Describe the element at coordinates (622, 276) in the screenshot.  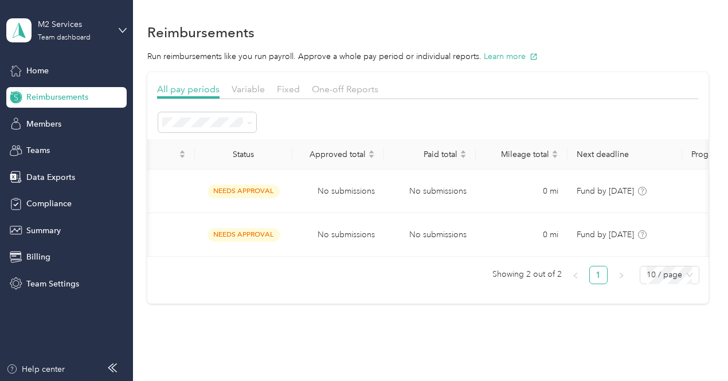
I see `span: right` at that location.